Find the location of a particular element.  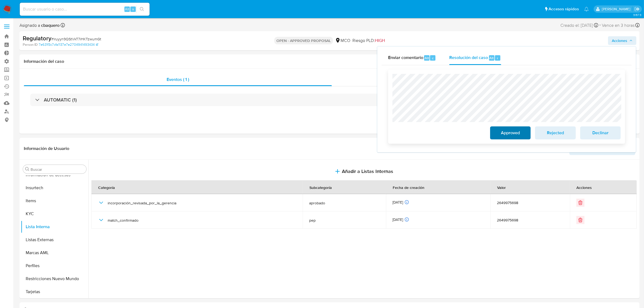

b: cbaquero is located at coordinates (50, 25).